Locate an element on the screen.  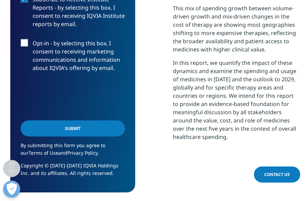
a: Privacy Policy is located at coordinates (82, 153).